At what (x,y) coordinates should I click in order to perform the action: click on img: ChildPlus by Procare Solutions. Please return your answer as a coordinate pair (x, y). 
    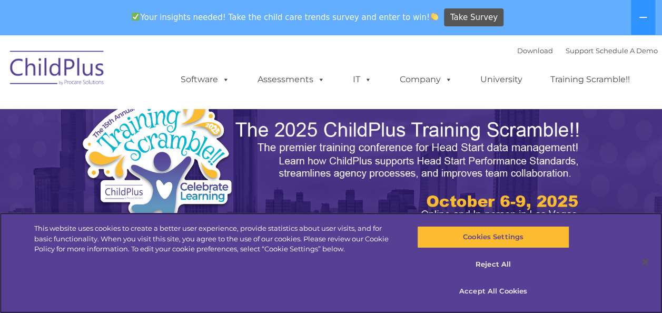
    Looking at the image, I should click on (57, 70).